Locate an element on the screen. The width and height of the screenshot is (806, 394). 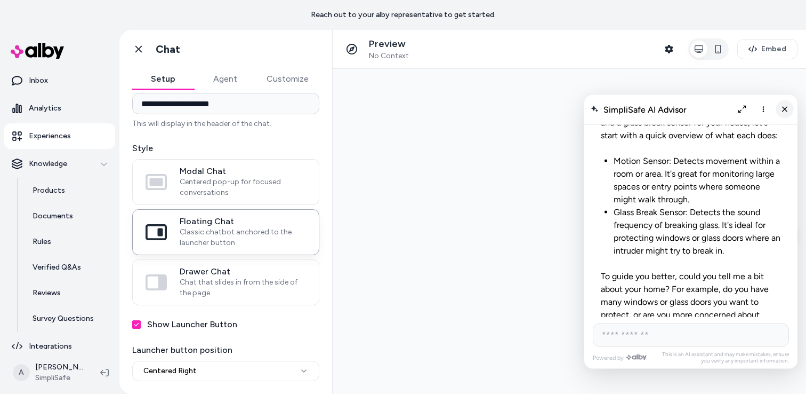
button: Setup is located at coordinates (163, 79).